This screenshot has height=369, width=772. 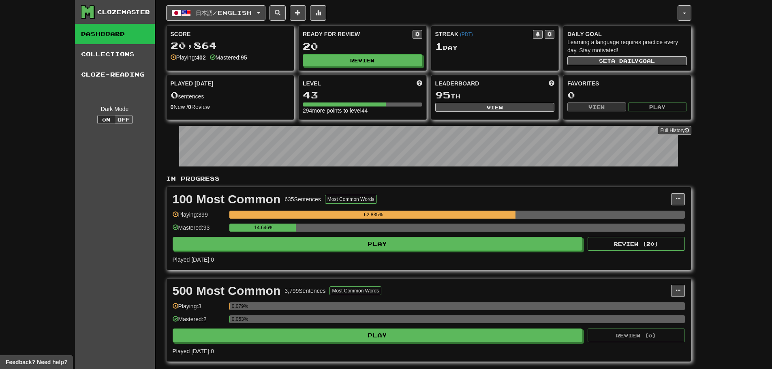 What do you see at coordinates (362, 60) in the screenshot?
I see `button: Review` at bounding box center [362, 60].